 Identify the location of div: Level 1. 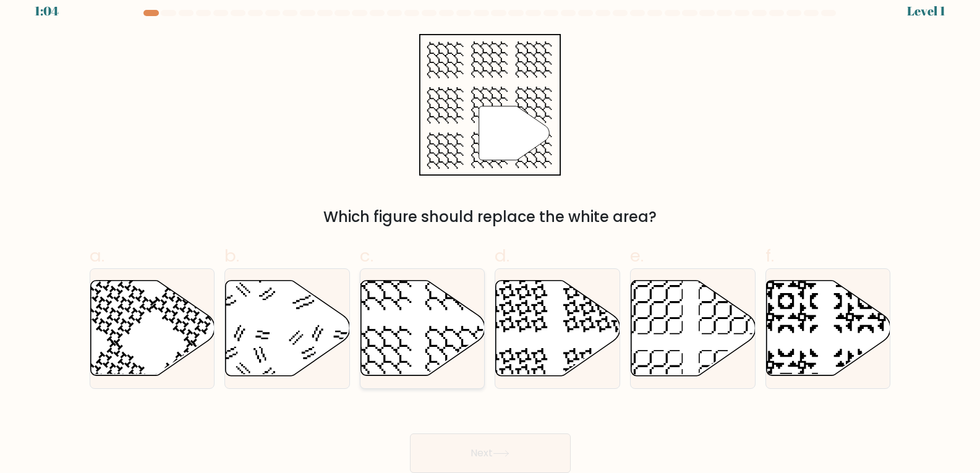
(926, 11).